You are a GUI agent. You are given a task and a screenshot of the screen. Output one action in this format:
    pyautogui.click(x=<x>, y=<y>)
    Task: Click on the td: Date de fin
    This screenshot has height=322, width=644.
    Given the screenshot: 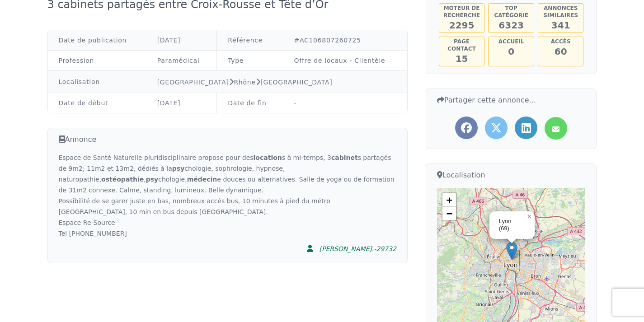 What is the action you would take?
    pyautogui.click(x=250, y=103)
    